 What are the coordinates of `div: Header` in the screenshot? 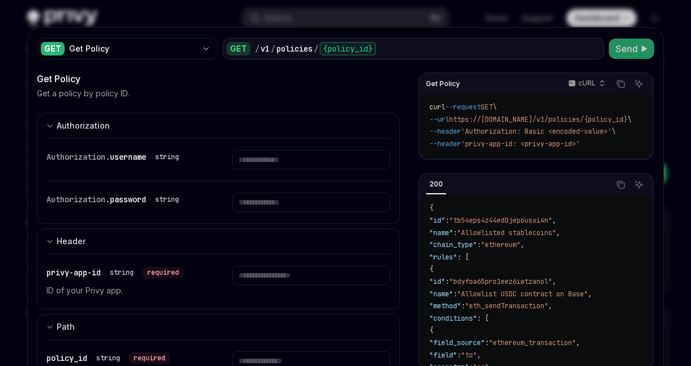 It's located at (71, 241).